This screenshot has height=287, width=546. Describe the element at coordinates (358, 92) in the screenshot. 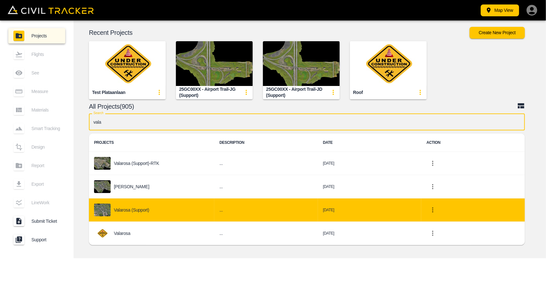

I see `div: Roof` at that location.